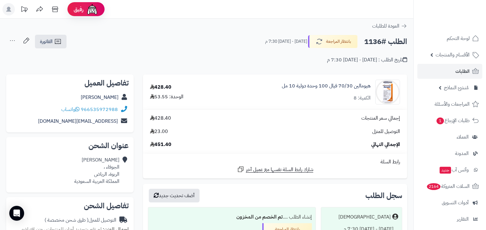  What do you see at coordinates (386, 131) in the screenshot?
I see `span: التوصيل للمنزل` at bounding box center [386, 131].